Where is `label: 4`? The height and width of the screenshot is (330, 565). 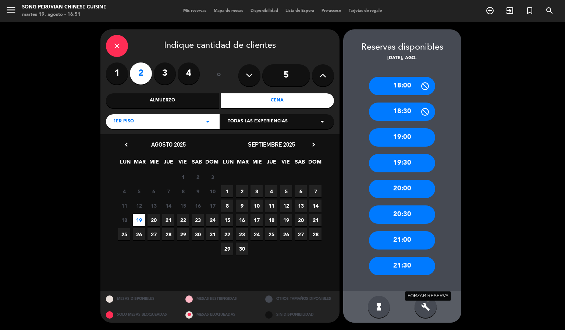 label: 4 is located at coordinates (189, 74).